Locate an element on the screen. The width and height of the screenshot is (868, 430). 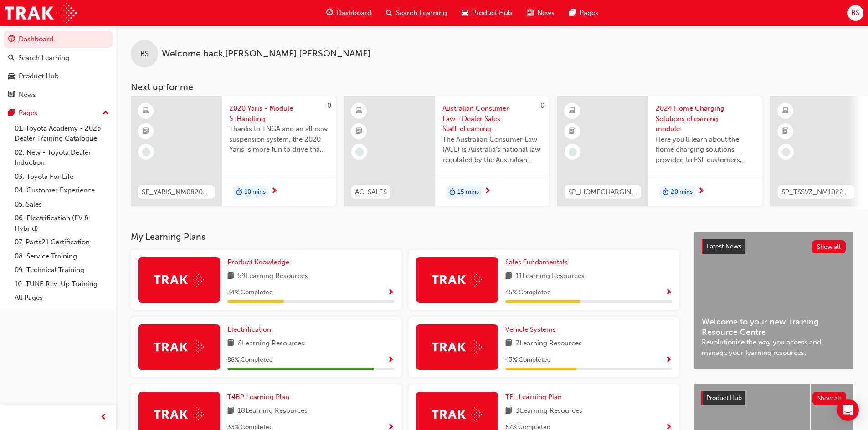
span: Electrification is located at coordinates (249, 329).